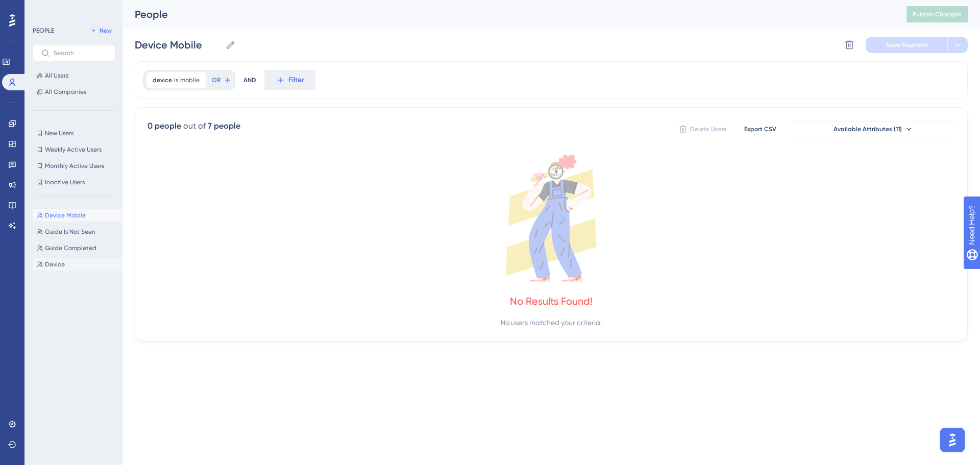 The width and height of the screenshot is (980, 465). Describe the element at coordinates (70, 231) in the screenshot. I see `span: Guide Is Not Seen` at that location.